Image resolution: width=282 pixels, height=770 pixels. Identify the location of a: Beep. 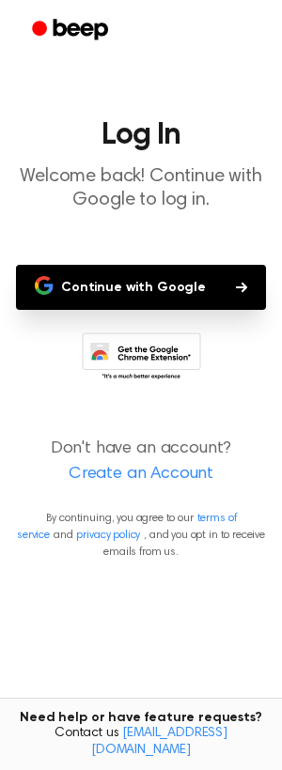
(71, 30).